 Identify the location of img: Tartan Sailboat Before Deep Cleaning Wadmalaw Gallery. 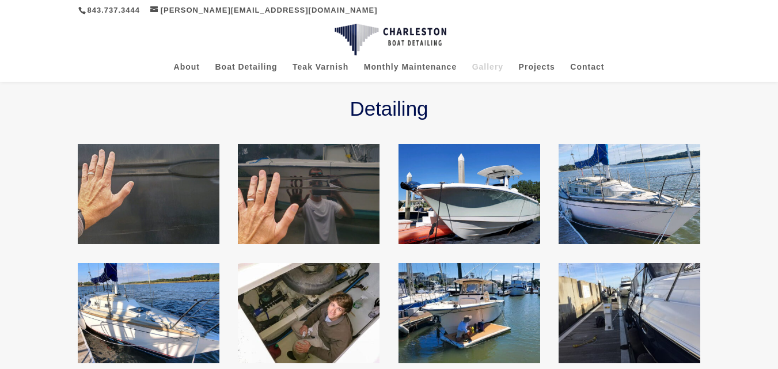
(629, 194).